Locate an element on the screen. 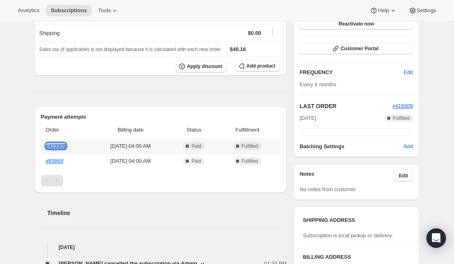 This screenshot has width=454, height=264. span: #419309 is located at coordinates (403, 106).